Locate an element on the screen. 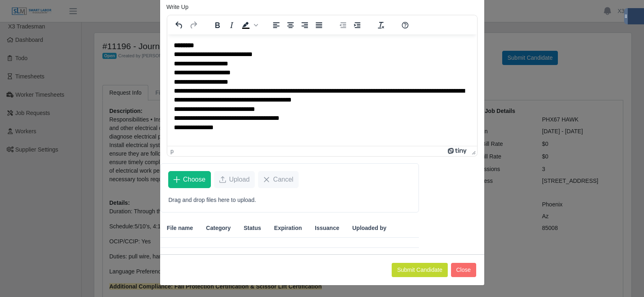 The image size is (644, 297). button: Increase indent is located at coordinates (357, 25).